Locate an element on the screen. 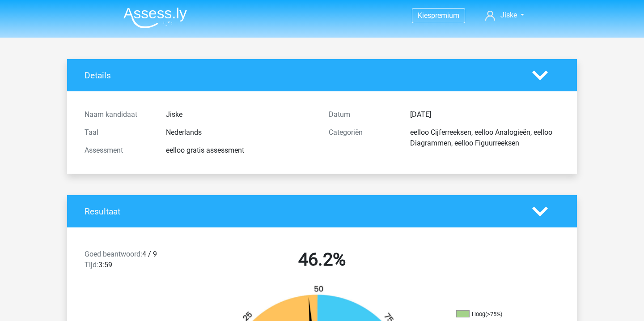  div: eelloo gratis assessment is located at coordinates (240, 150).